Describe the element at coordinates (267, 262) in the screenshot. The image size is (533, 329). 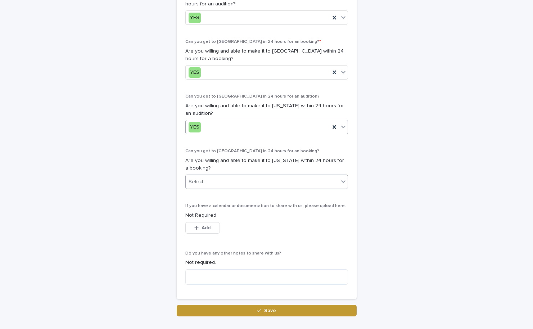
I see `p: Not required.` at that location.